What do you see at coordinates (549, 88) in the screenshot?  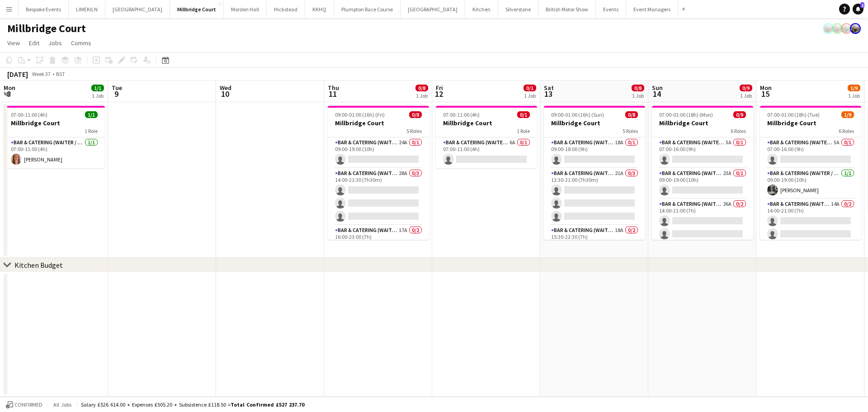 I see `span: Sat` at bounding box center [549, 88].